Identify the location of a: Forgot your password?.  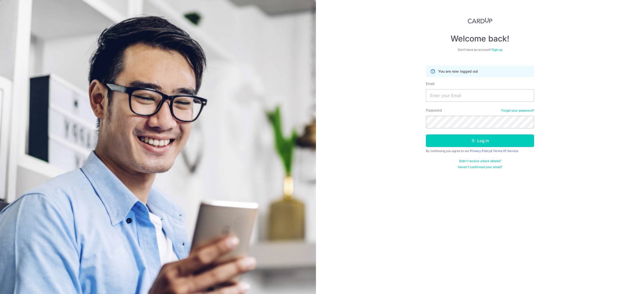
(518, 111).